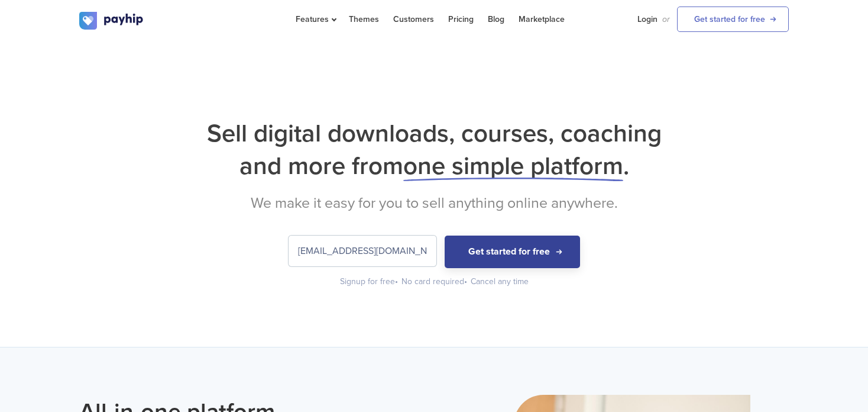  Describe the element at coordinates (434, 203) in the screenshot. I see `h2: We make it easy for you to sell anything online anywhere.` at that location.